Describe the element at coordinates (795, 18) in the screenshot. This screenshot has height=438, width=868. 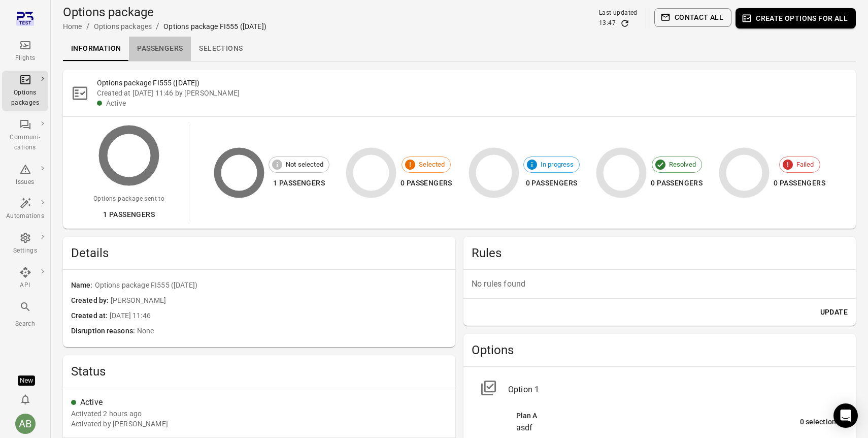
I see `button: Create options for all` at that location.